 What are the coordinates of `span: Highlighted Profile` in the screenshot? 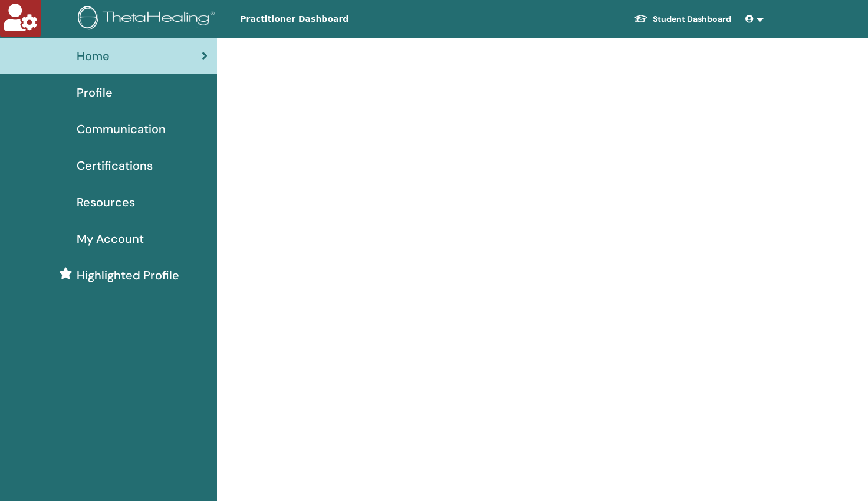 It's located at (128, 276).